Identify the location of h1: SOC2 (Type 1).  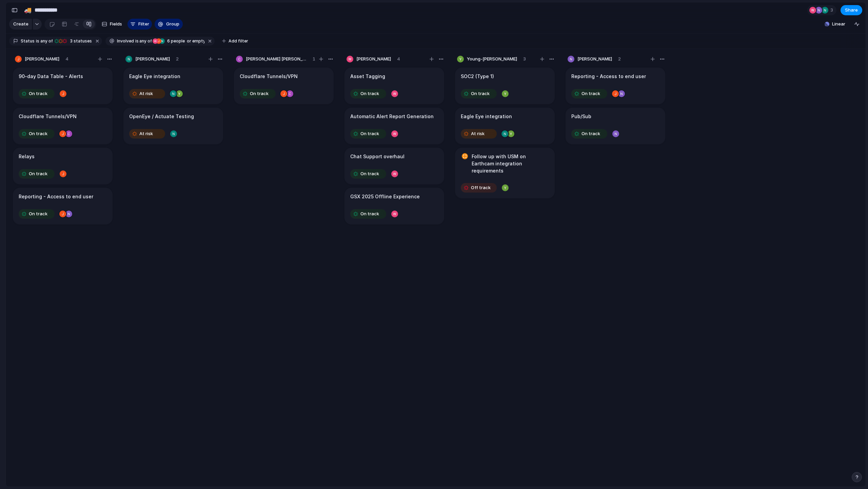
(477, 77).